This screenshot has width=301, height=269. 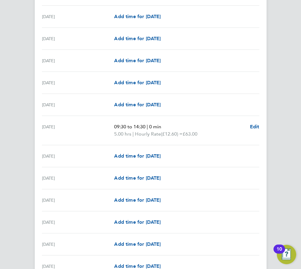 I want to click on button: Open Resource Center, 10 new notifications, so click(x=286, y=254).